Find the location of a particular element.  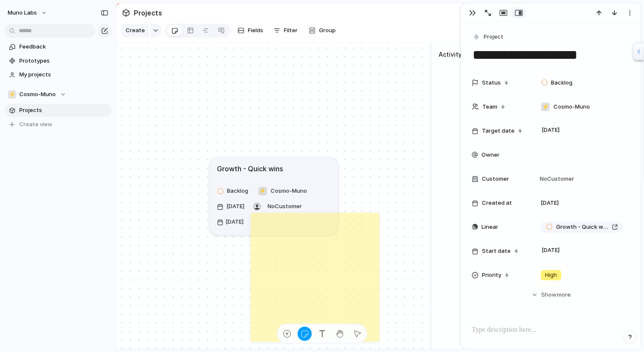

h1: Growth - Quick wins is located at coordinates (250, 169).